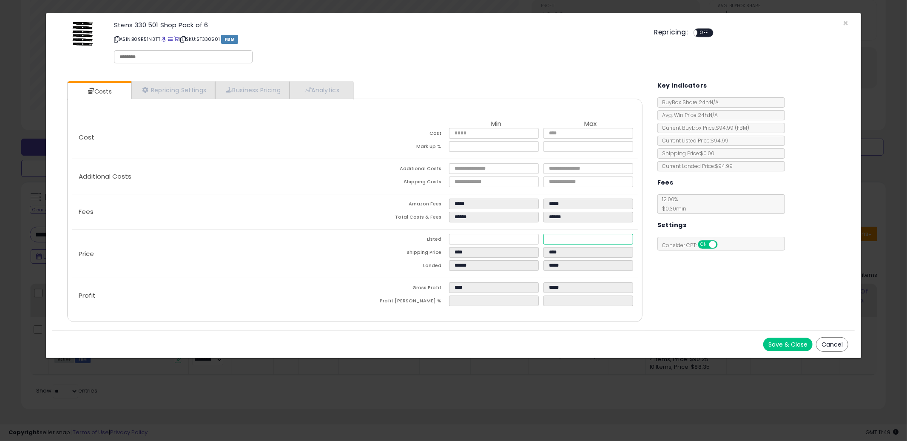  I want to click on p: ASIN: B09R51N3TT | SKU: ST330501, so click(377, 39).